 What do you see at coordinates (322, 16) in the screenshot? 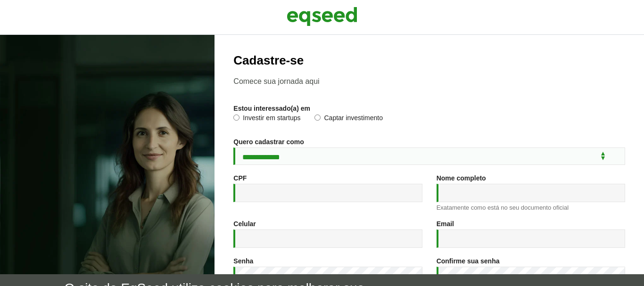
I see `img: EqSeed Logo` at bounding box center [322, 16].